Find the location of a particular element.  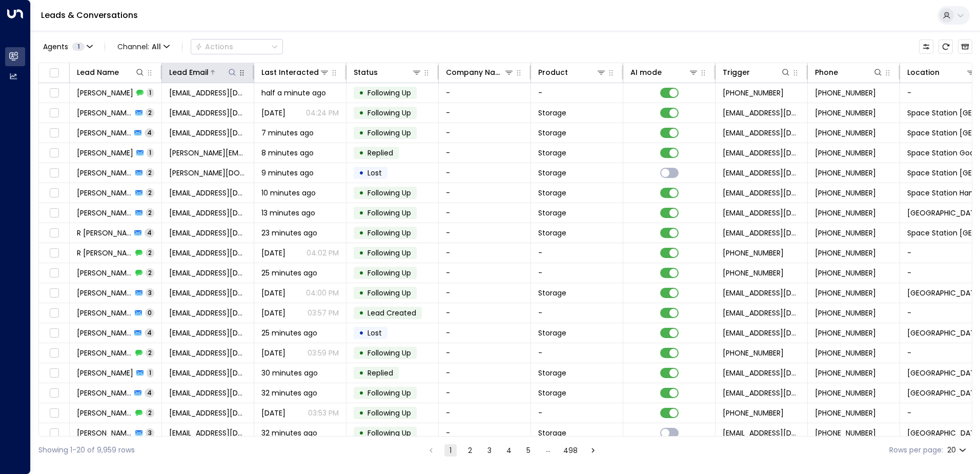

div: Company Name is located at coordinates (480, 72).